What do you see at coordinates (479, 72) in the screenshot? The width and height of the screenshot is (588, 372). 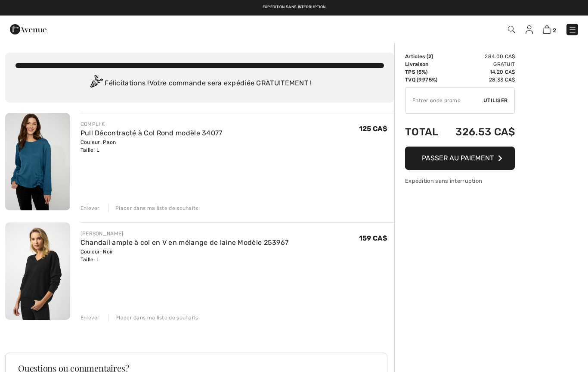 I see `td: 14.20 CA$` at bounding box center [479, 72].